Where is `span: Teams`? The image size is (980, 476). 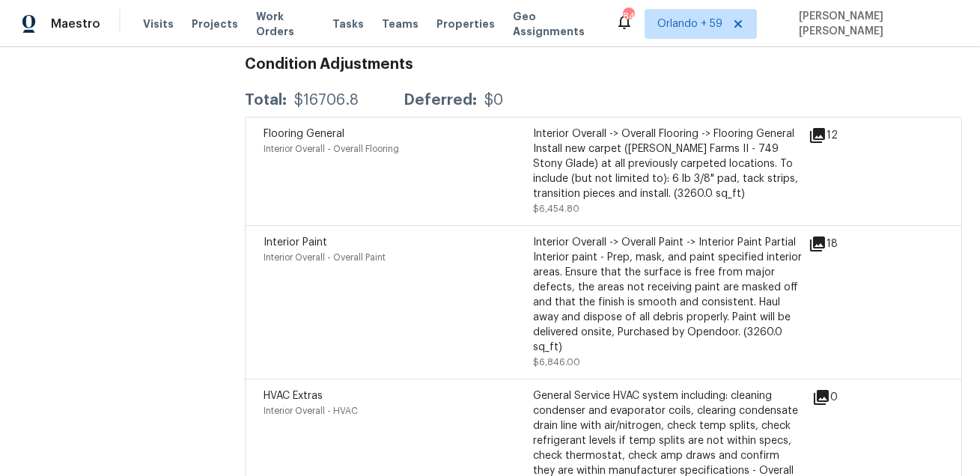 span: Teams is located at coordinates (401, 24).